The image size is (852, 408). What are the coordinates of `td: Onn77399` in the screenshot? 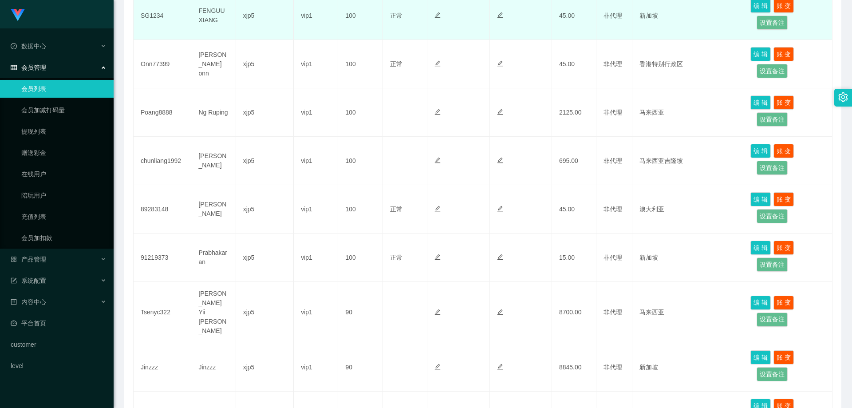 It's located at (162, 64).